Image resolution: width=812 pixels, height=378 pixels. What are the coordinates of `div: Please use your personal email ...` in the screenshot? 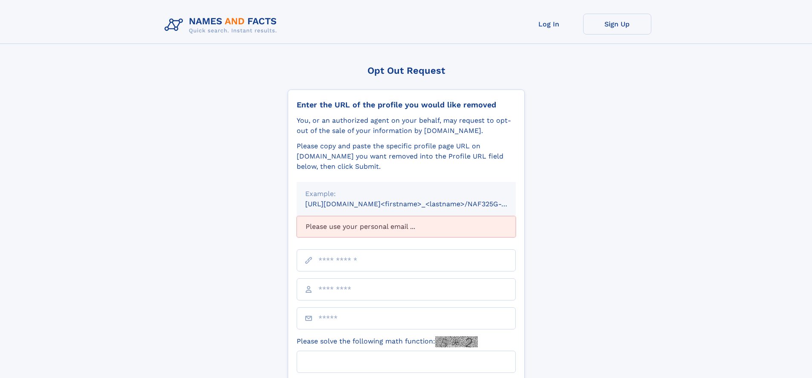 It's located at (406, 227).